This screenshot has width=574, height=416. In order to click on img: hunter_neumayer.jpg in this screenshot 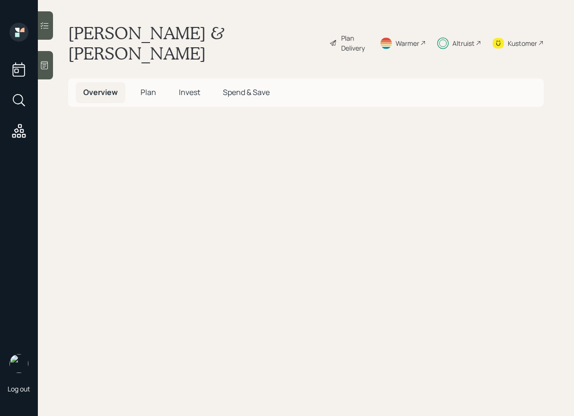, I will do `click(19, 364)`.